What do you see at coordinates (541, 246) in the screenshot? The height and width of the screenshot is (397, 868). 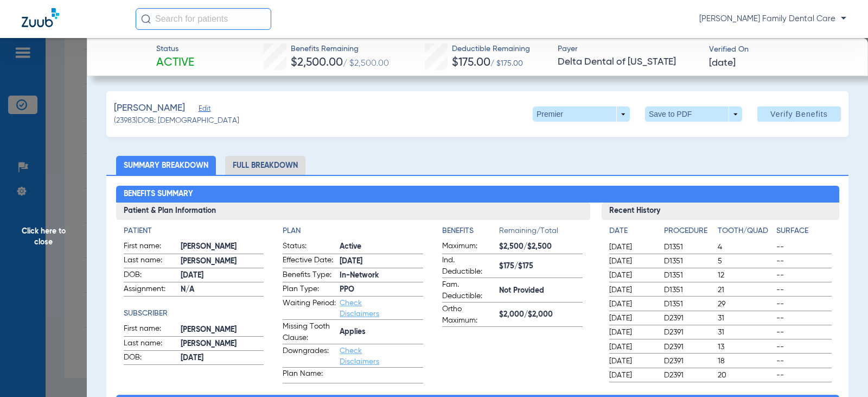 I see `span: $2,500/$2,500` at bounding box center [541, 246].